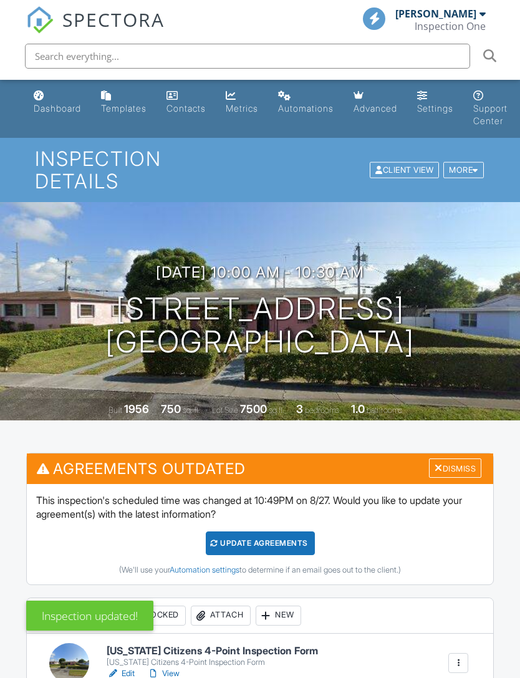 Image resolution: width=520 pixels, height=678 pixels. I want to click on span: bathrooms, so click(384, 410).